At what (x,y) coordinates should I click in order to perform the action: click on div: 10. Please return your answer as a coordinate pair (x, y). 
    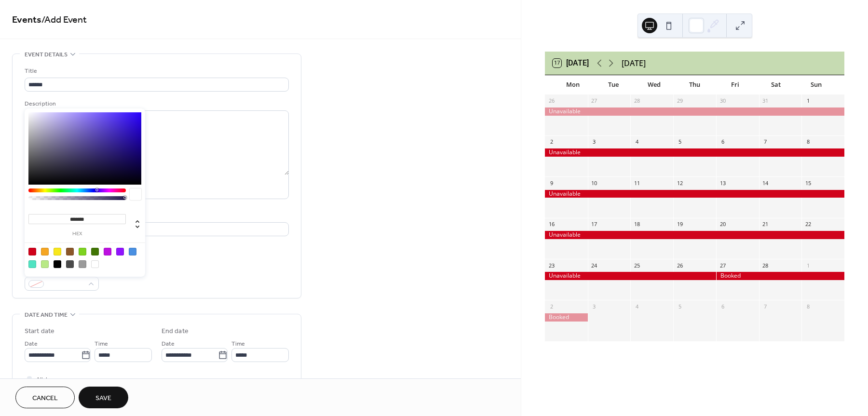
    Looking at the image, I should click on (594, 183).